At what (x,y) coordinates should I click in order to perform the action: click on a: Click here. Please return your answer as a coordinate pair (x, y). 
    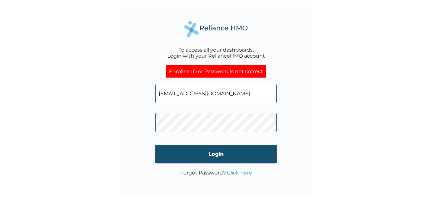
    Looking at the image, I should click on (239, 172).